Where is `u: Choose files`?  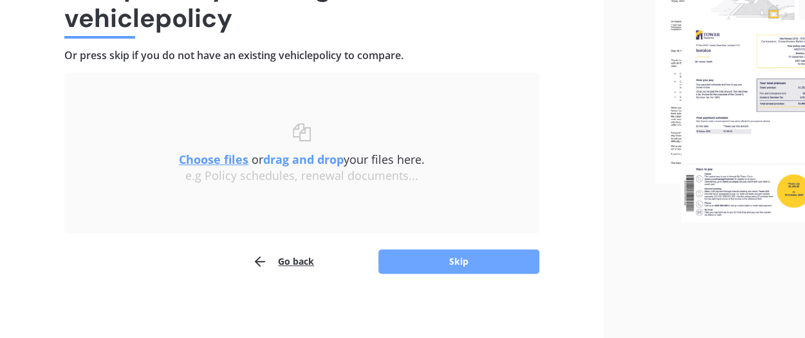 u: Choose files is located at coordinates (214, 160).